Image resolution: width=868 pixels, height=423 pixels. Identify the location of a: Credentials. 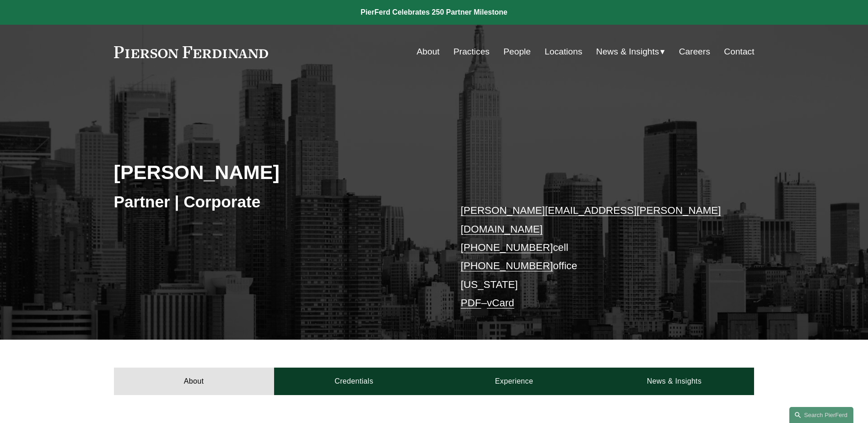
(354, 381).